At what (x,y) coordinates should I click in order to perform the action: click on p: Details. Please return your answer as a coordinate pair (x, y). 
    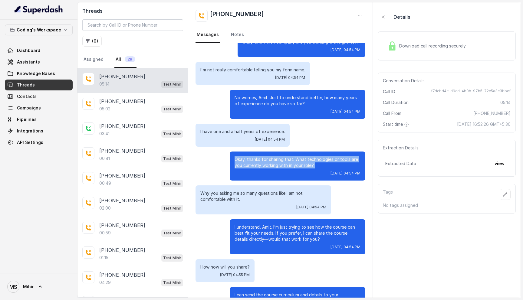
    Looking at the image, I should click on (402, 17).